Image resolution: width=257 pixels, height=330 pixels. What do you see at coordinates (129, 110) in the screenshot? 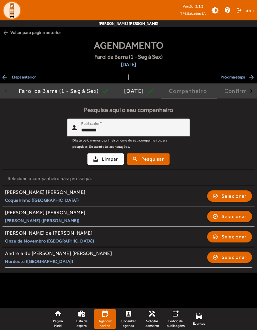
I see `h5: Pesquise aqui o seu companheiro` at bounding box center [129, 110].